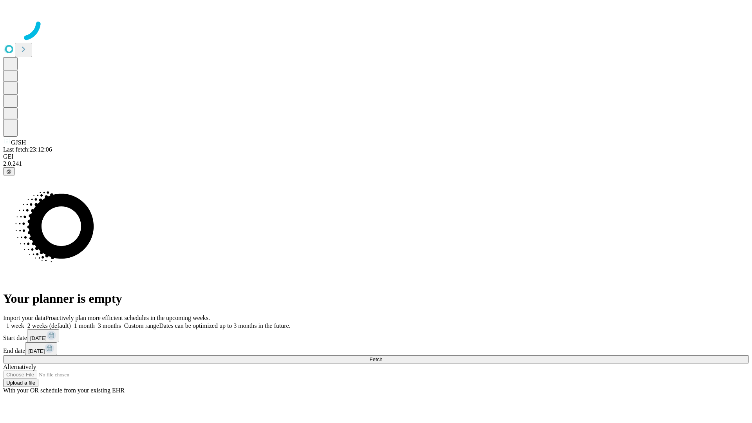  Describe the element at coordinates (376, 299) in the screenshot. I see `h1: Your planner is empty` at that location.